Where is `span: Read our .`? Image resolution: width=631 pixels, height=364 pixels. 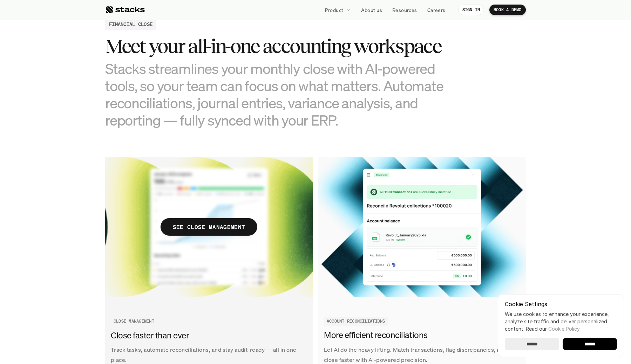
span: Read our . is located at coordinates (553, 328).